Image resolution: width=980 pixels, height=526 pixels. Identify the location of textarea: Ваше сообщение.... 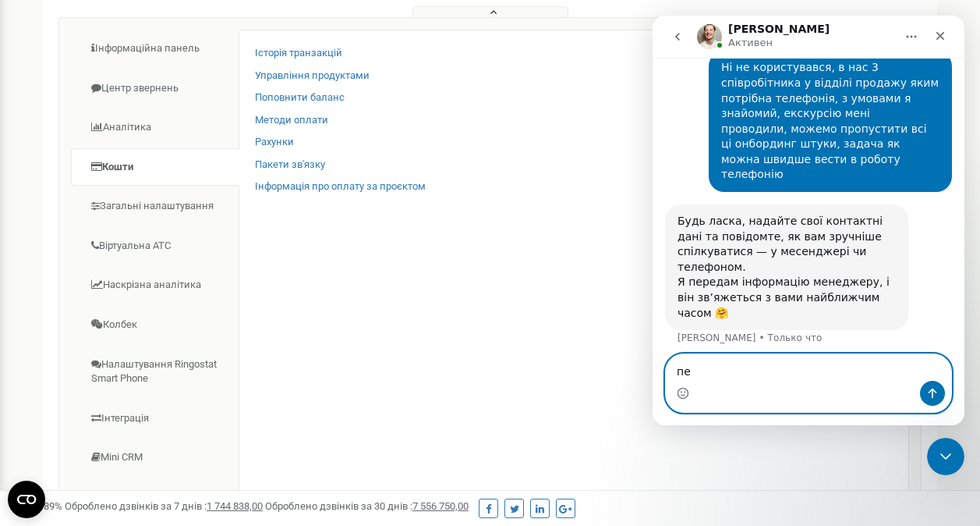
(156, 352).